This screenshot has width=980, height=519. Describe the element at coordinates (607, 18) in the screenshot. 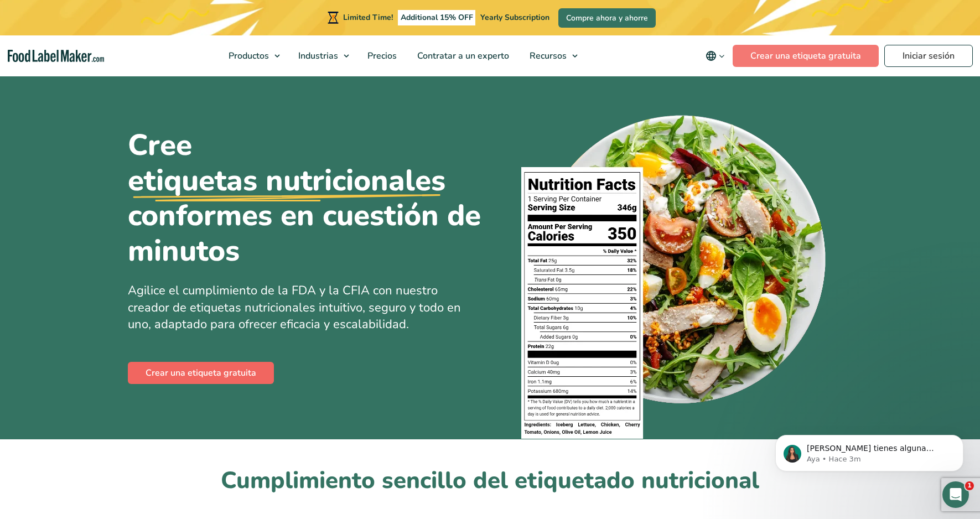

I see `a: Compre ahora y ahorre` at that location.